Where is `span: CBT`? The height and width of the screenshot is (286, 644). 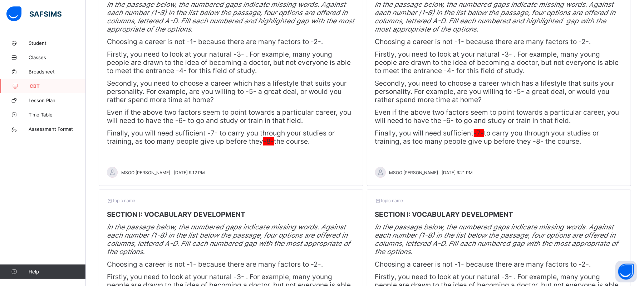
span: CBT is located at coordinates (58, 86).